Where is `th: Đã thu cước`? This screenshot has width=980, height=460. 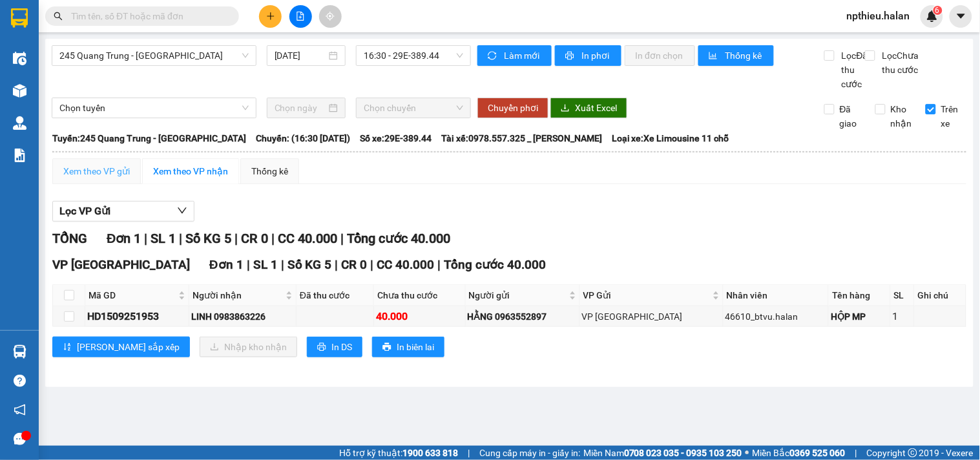 th: Đã thu cước is located at coordinates (335, 295).